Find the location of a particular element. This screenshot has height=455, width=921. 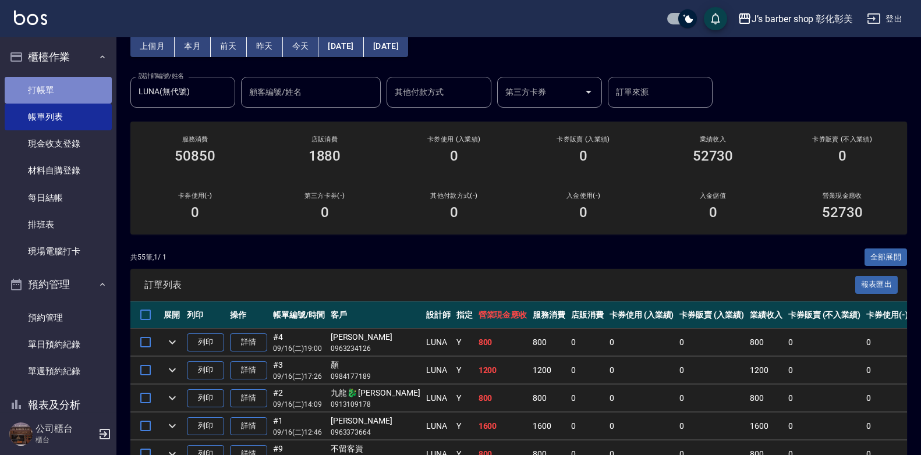

p: 09/16 (二) 14:09 is located at coordinates (299, 405).